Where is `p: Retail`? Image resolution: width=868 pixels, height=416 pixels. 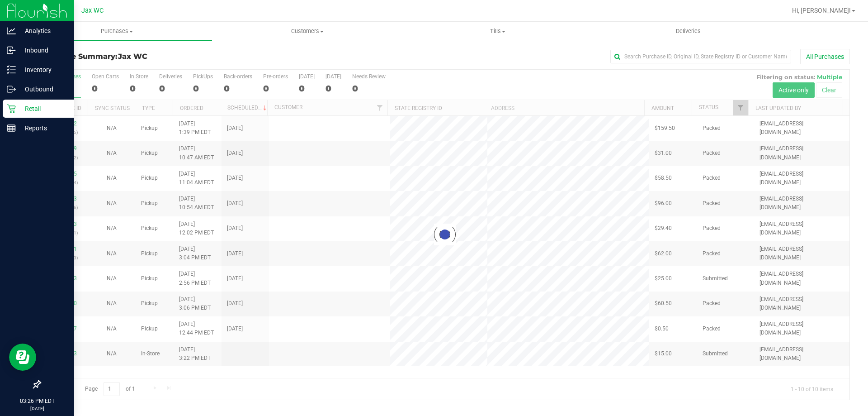 p: Retail is located at coordinates (43, 108).